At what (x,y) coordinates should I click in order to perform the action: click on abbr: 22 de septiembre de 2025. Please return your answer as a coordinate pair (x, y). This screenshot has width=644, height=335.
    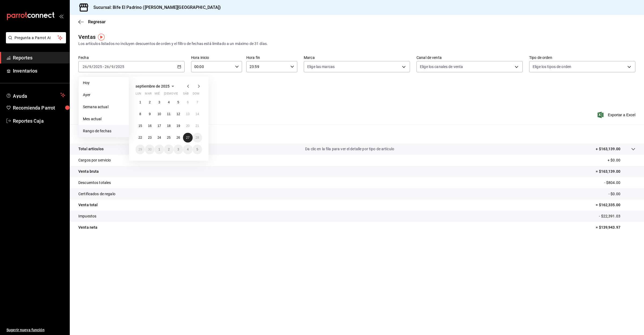
    Looking at the image, I should click on (141, 138).